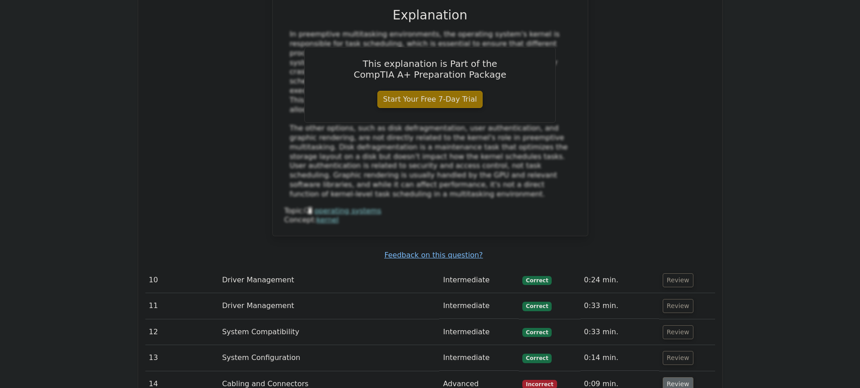 Image resolution: width=860 pixels, height=388 pixels. I want to click on td: 10, so click(182, 280).